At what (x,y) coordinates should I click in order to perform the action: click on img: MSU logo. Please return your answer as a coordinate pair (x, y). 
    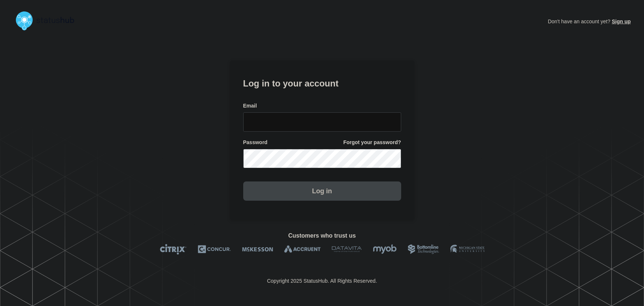
    Looking at the image, I should click on (467, 249).